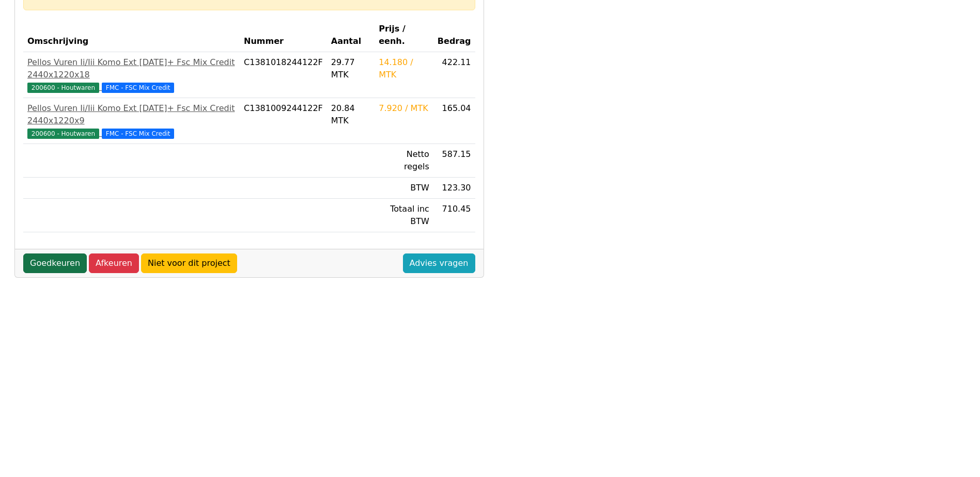 Image resolution: width=980 pixels, height=477 pixels. I want to click on a: Niet voor dit project, so click(189, 263).